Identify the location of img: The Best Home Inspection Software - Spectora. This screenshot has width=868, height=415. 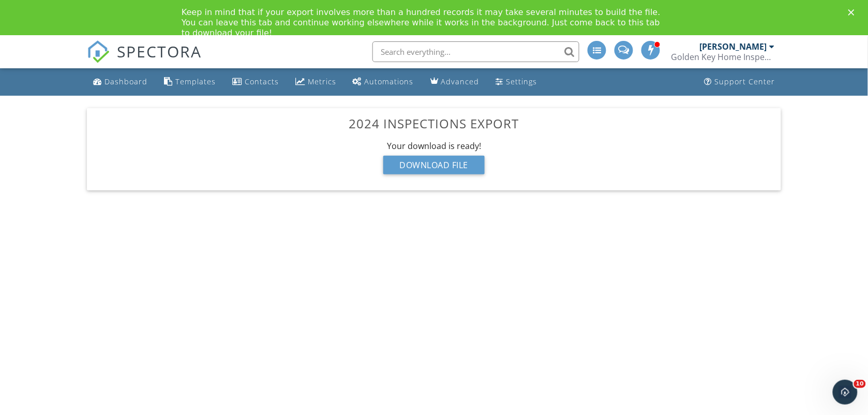
(98, 51).